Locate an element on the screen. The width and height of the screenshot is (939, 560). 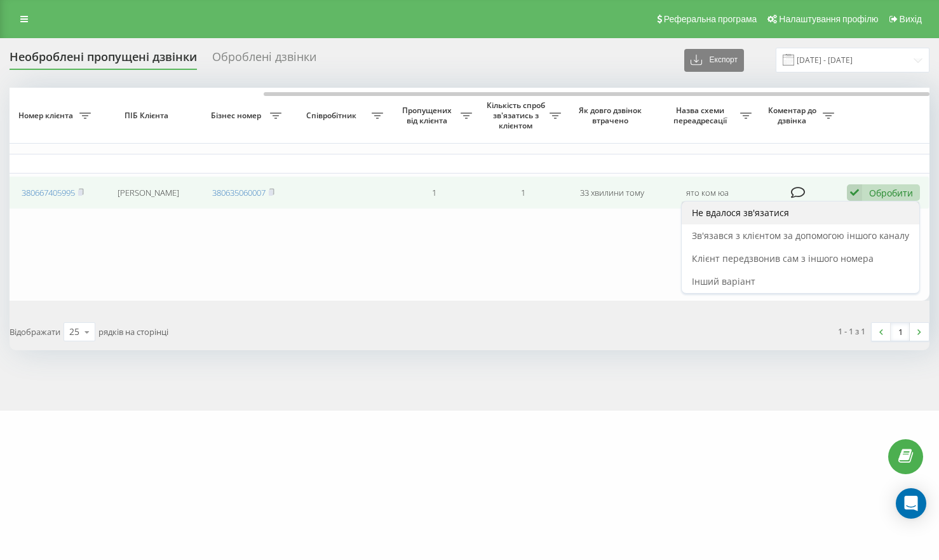
span: Пропущених від клієнта is located at coordinates (428, 115).